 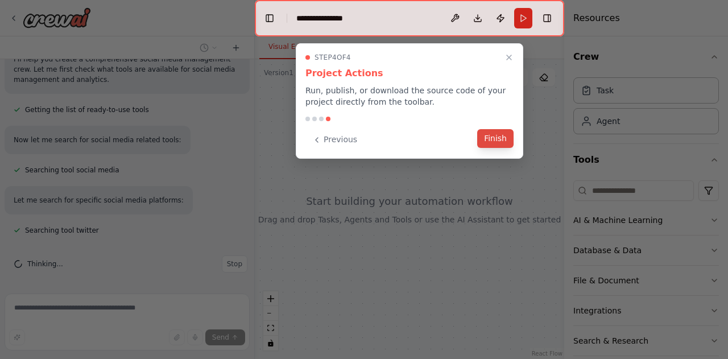 I want to click on h3: Project Actions, so click(x=409, y=73).